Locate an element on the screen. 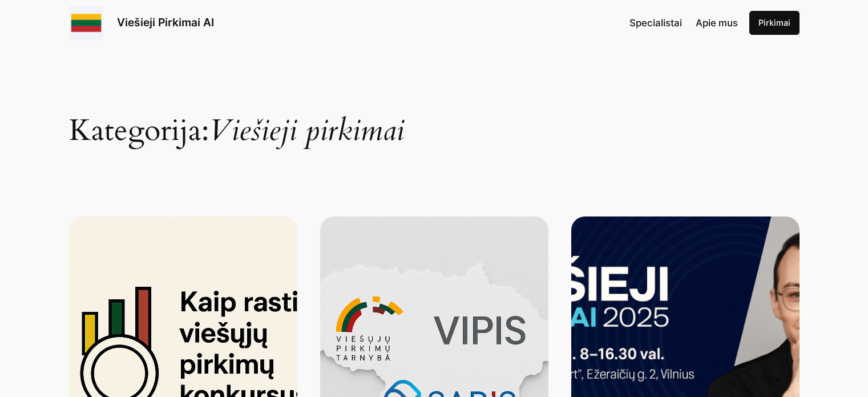  a: Pirkimai is located at coordinates (774, 23).